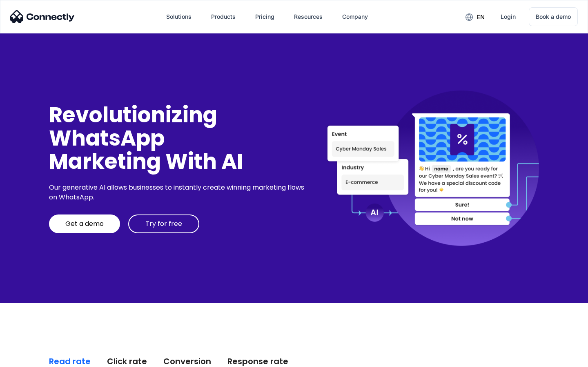 The width and height of the screenshot is (588, 367). I want to click on div: Company, so click(354, 17).